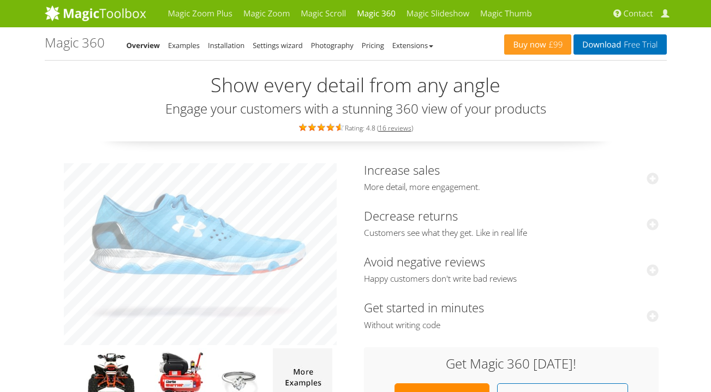 This screenshot has height=392, width=711. Describe the element at coordinates (226, 45) in the screenshot. I see `a: Installation` at that location.